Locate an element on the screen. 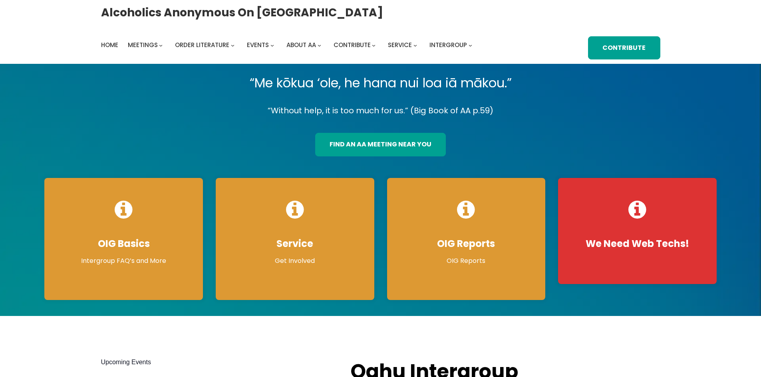 The width and height of the screenshot is (761, 377). p: “Without help, it is too much for us.” (Big Book of AA p.59) is located at coordinates (380, 111).